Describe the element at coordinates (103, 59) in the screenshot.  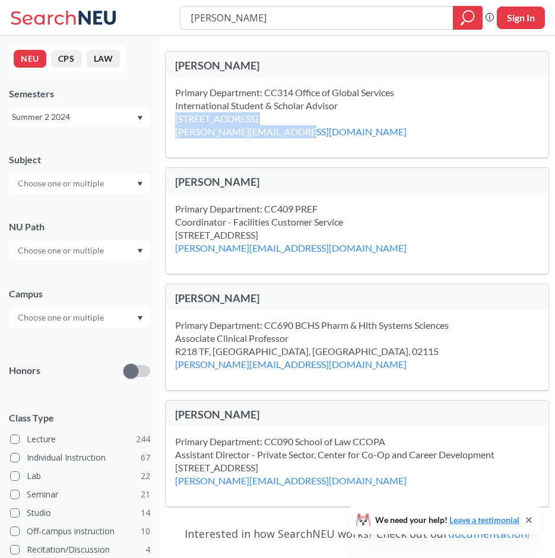
I see `button: LAW` at that location.